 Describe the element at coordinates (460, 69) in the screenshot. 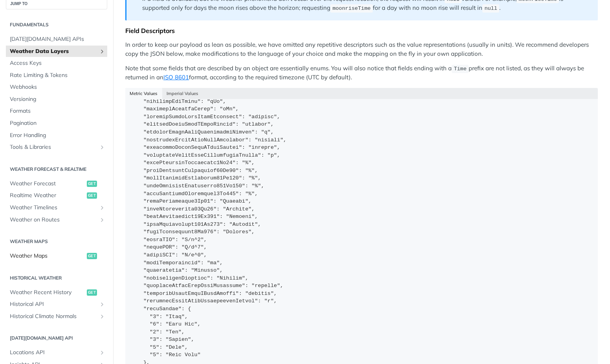

I see `code: Time` at that location.